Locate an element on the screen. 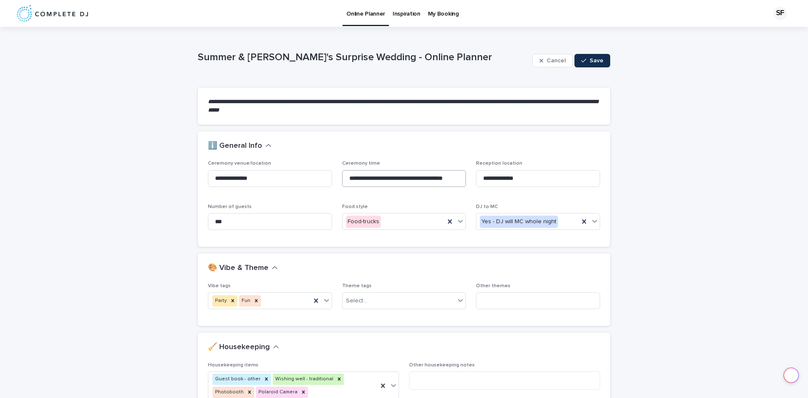 This screenshot has height=398, width=808. span: Cancel is located at coordinates (556, 61).